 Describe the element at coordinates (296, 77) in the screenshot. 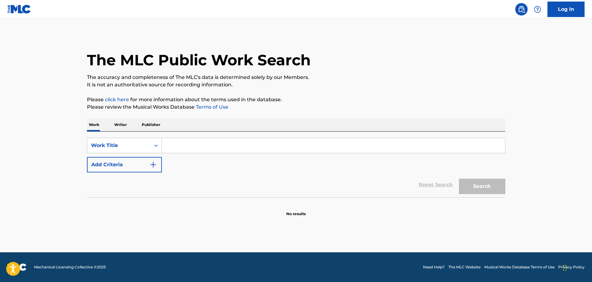

I see `p: The accuracy and completeness of The MLC's data is determined solely by our Members.` at that location.